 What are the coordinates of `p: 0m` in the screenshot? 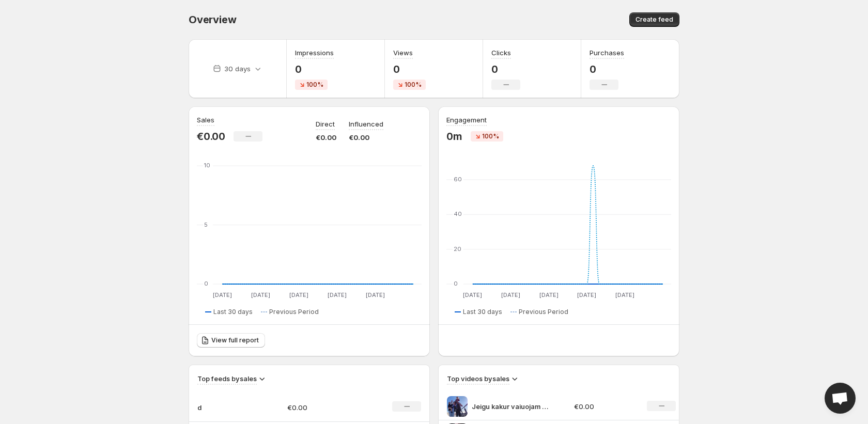 It's located at (454, 137).